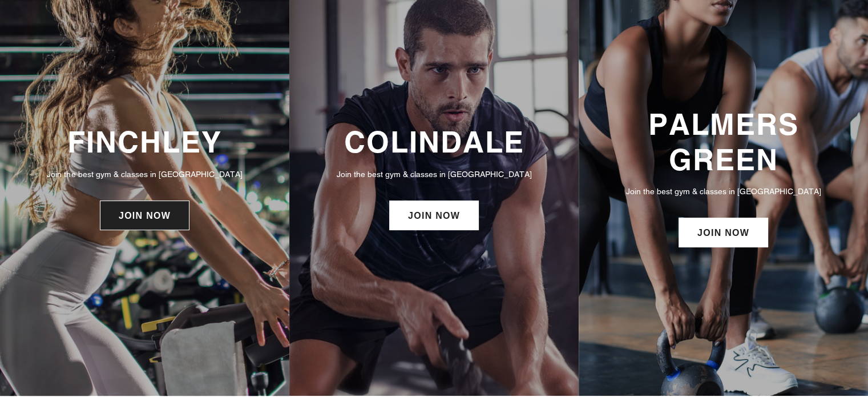  I want to click on h3: FINCHLEY, so click(144, 141).